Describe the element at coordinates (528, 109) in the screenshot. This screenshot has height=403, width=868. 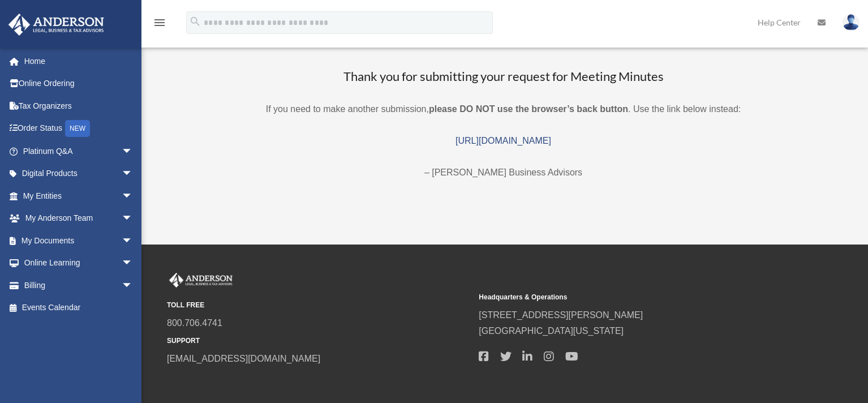
I see `b: please DO NOT use the browser’s back button` at that location.